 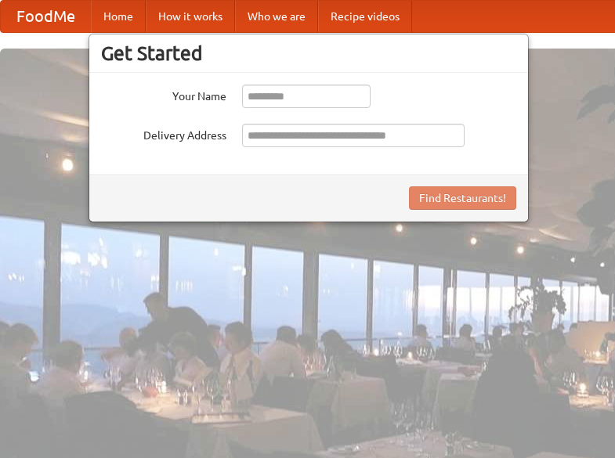 What do you see at coordinates (118, 16) in the screenshot?
I see `a: Home` at bounding box center [118, 16].